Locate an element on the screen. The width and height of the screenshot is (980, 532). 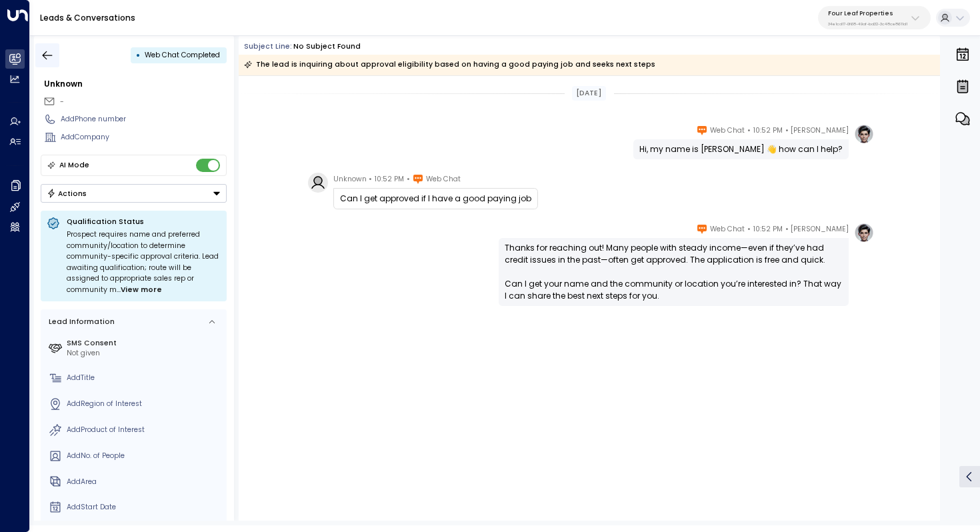
div: Unknown is located at coordinates (135, 84).